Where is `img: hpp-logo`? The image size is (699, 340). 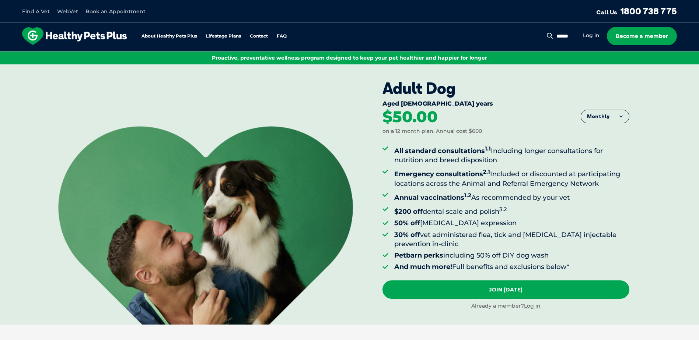 img: hpp-logo is located at coordinates (74, 36).